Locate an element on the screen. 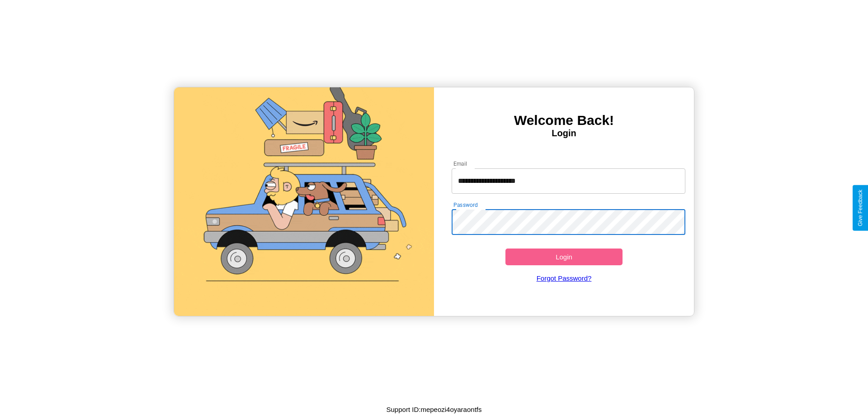 This screenshot has height=416, width=868. button: Login is located at coordinates (563, 256).